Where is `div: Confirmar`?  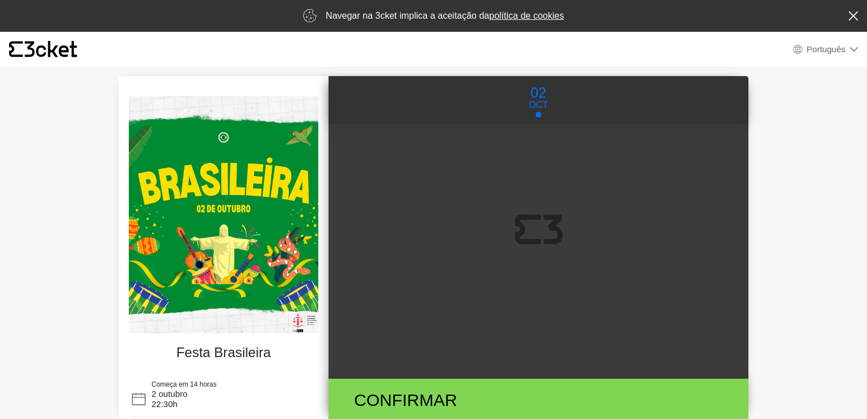
div: Confirmar is located at coordinates (474, 400).